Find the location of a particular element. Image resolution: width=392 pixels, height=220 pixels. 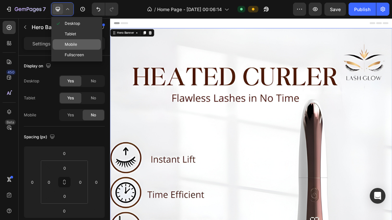

div: Beta is located at coordinates (10, 122).